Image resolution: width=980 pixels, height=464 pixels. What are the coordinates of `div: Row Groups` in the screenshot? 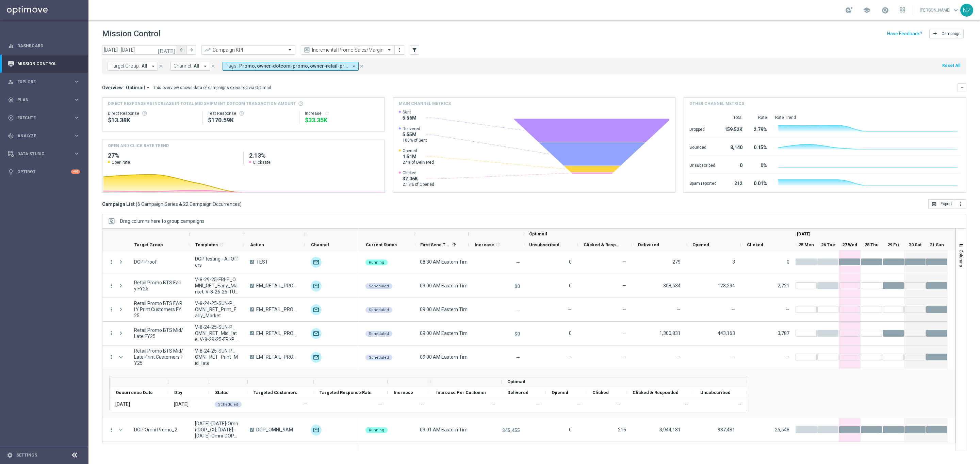 It's located at (162, 221).